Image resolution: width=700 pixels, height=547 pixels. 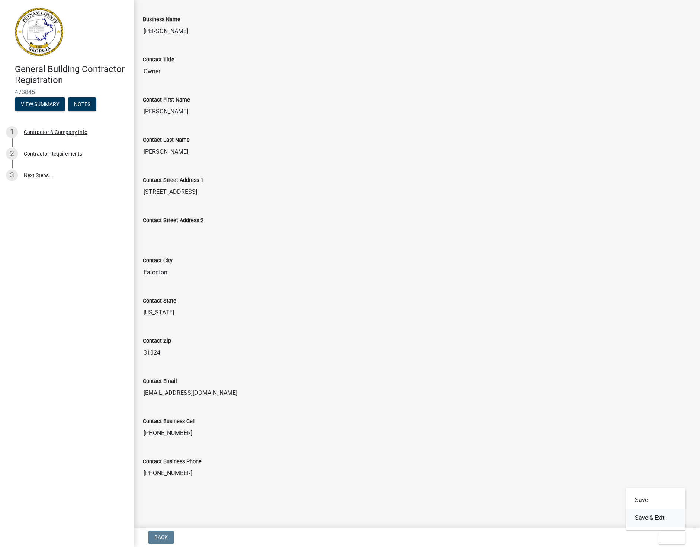 What do you see at coordinates (82, 104) in the screenshot?
I see `wm-modal-confirm: Notes` at bounding box center [82, 104].